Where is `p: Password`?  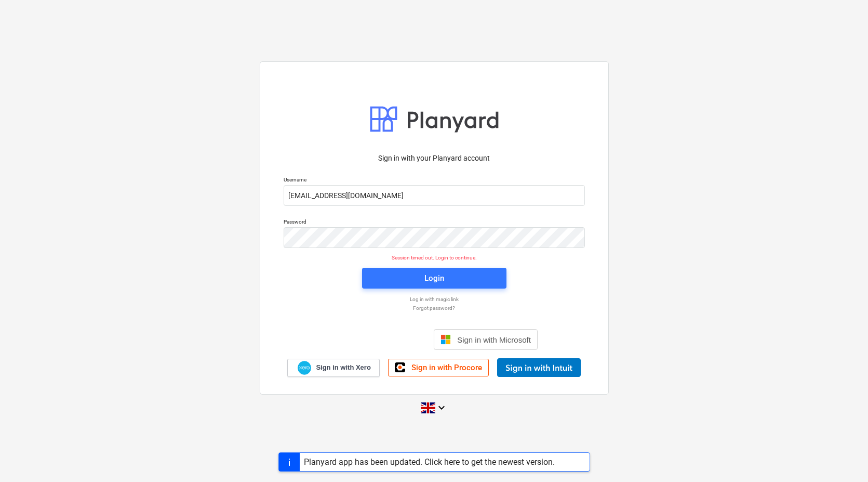
p: Password is located at coordinates (434, 223).